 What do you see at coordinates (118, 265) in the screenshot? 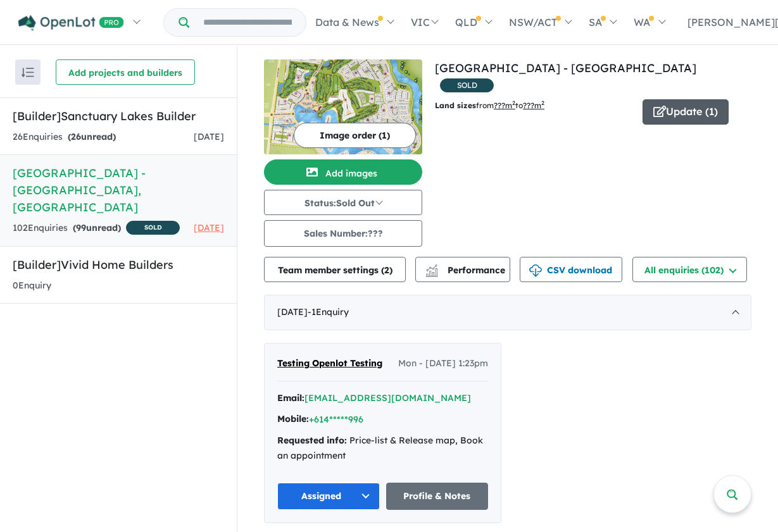
I see `h5: [Builder] Vivid Home Builders` at bounding box center [118, 265].